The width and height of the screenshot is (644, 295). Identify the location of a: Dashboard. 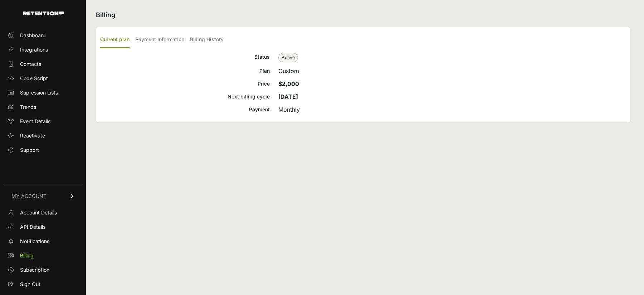
(43, 35).